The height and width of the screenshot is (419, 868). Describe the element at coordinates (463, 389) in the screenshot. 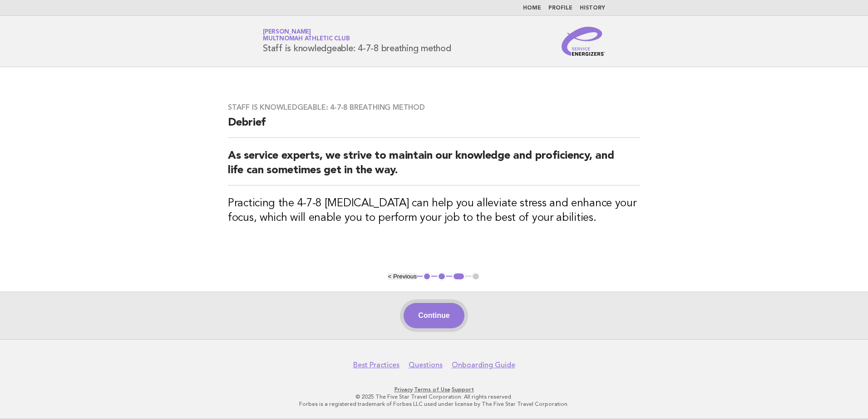

I see `a: Support` at that location.